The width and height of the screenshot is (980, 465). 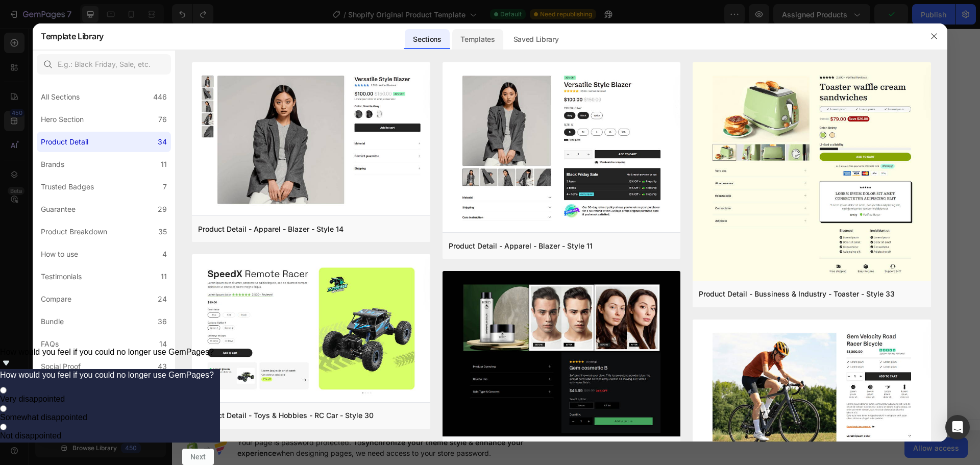 I want to click on button: decrement, so click(x=390, y=21).